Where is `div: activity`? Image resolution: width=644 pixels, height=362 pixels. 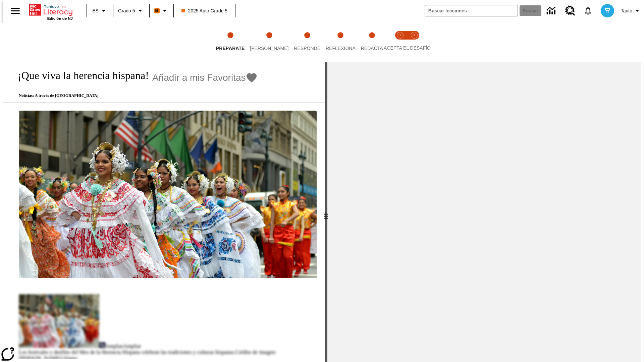
div: activity is located at coordinates (484, 212).